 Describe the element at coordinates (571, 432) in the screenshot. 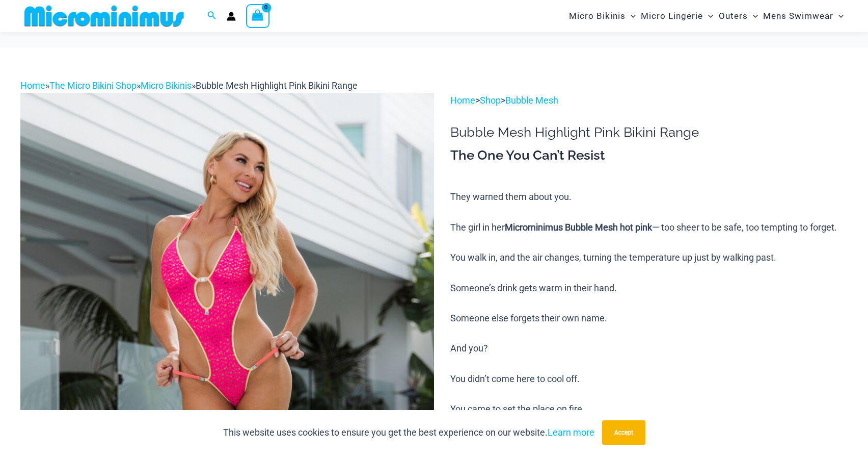

I see `a: Learn more` at that location.